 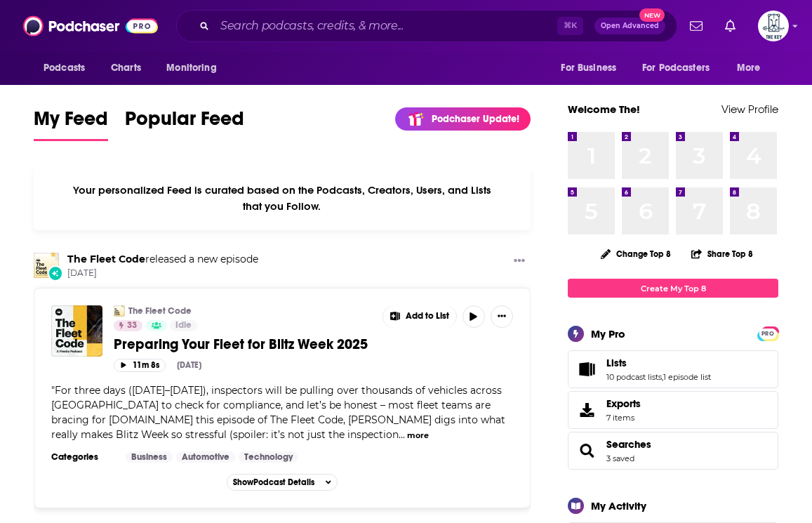 I want to click on a: PRO, so click(x=768, y=333).